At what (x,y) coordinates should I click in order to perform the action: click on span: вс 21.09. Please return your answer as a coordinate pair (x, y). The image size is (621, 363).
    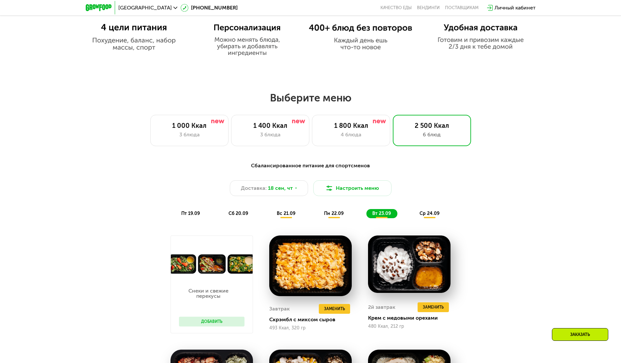
    Looking at the image, I should click on (286, 213).